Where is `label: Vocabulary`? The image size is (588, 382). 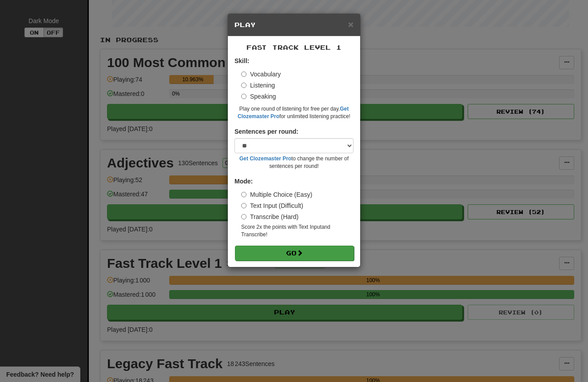 label: Vocabulary is located at coordinates (261, 74).